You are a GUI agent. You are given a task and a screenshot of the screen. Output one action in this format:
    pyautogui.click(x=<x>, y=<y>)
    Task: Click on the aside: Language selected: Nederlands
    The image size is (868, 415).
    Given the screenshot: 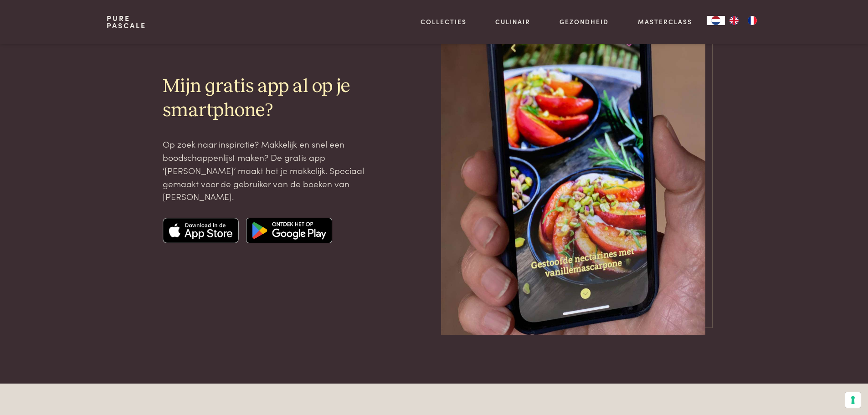 What is the action you would take?
    pyautogui.click(x=734, y=20)
    